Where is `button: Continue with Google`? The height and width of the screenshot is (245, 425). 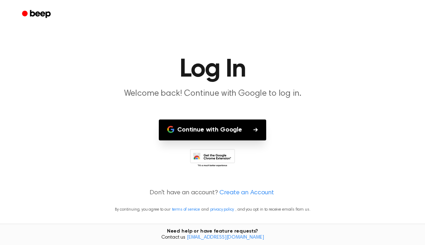 button: Continue with Google is located at coordinates (212, 130).